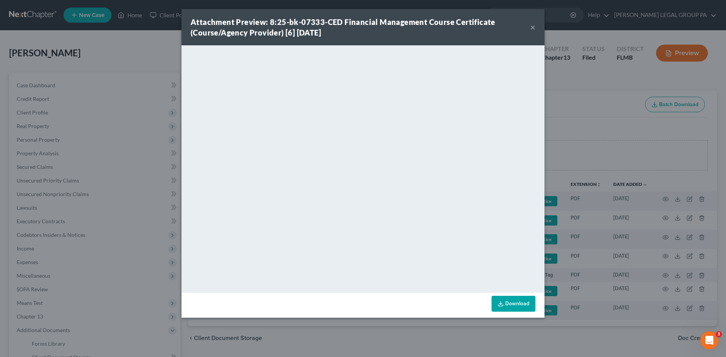 This screenshot has height=357, width=726. What do you see at coordinates (513, 304) in the screenshot?
I see `a: Download` at bounding box center [513, 304].